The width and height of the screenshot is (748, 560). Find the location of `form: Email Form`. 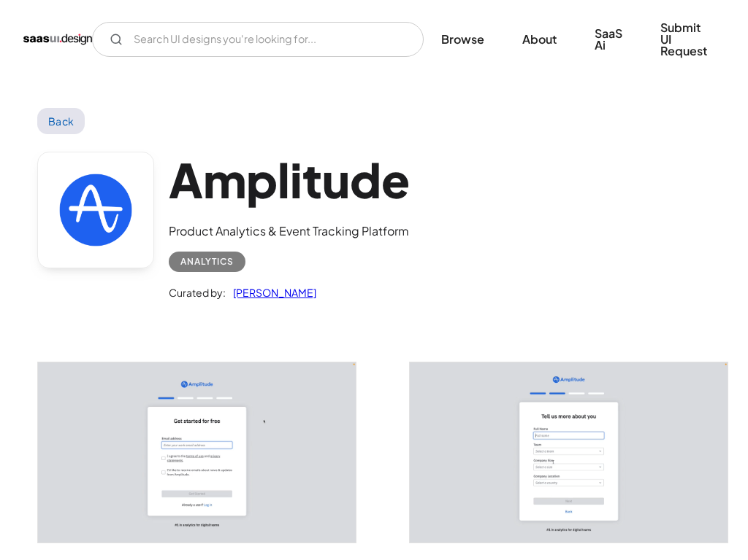

form: Email Form is located at coordinates (258, 40).